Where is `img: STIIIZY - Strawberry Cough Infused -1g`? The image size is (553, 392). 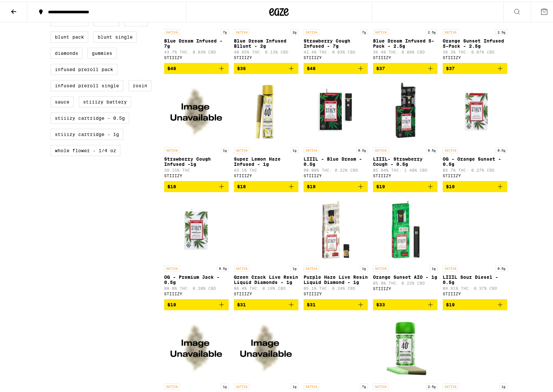
img: STIIIZY - Strawberry Cough Infused -1g is located at coordinates (196, 110).